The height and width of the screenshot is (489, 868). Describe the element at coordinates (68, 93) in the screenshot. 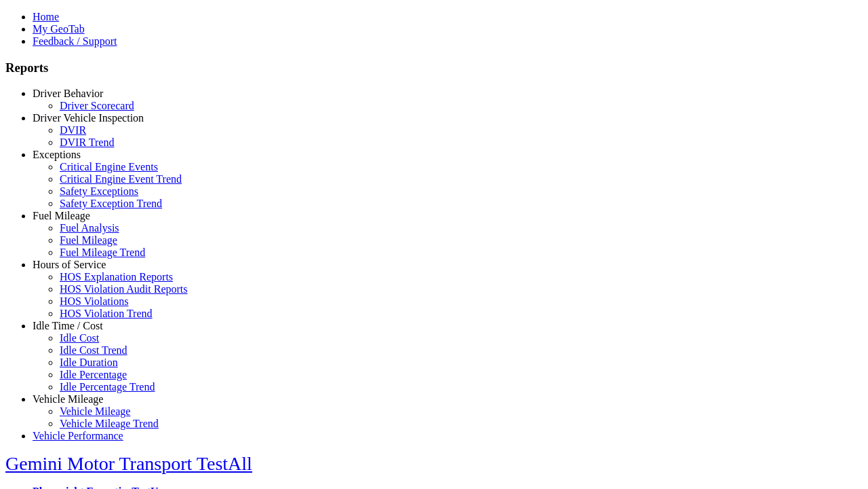

I see `a: Driver Behavior` at that location.